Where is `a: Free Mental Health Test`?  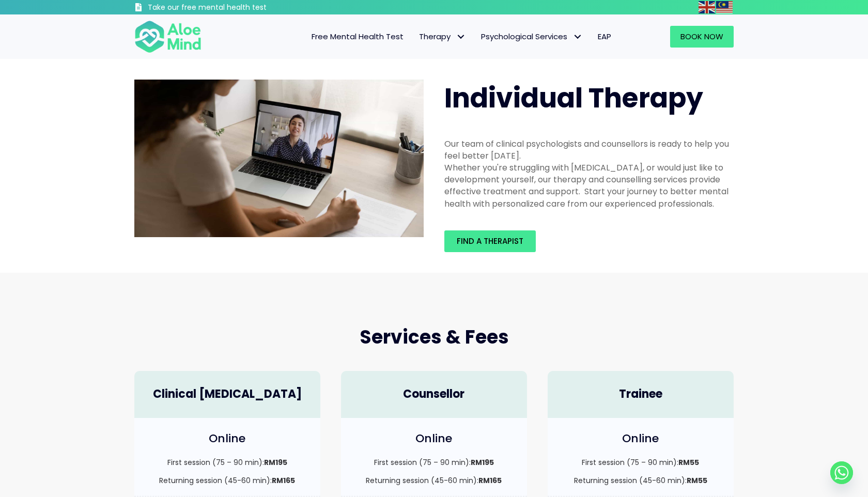
a: Free Mental Health Test is located at coordinates (358, 36).